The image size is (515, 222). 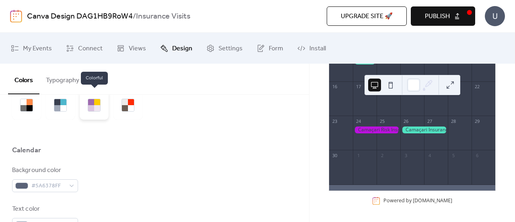 I want to click on span: Publish, so click(x=438, y=17).